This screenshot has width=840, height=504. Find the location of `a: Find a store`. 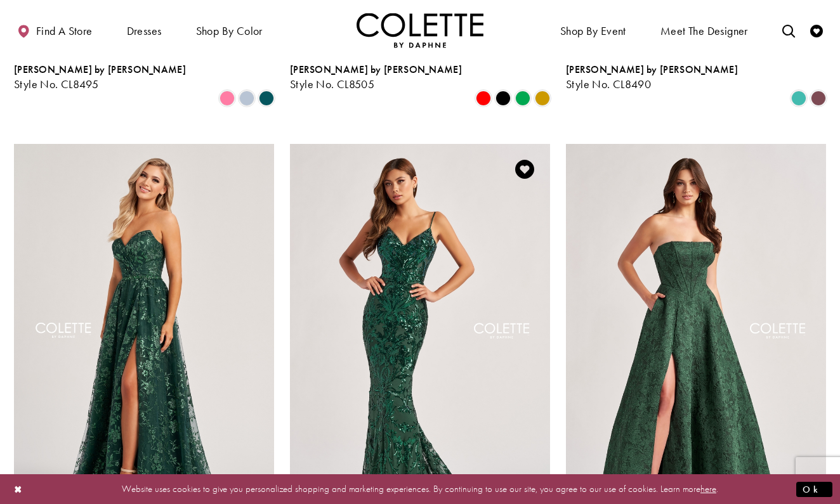

a: Find a store is located at coordinates (55, 29).